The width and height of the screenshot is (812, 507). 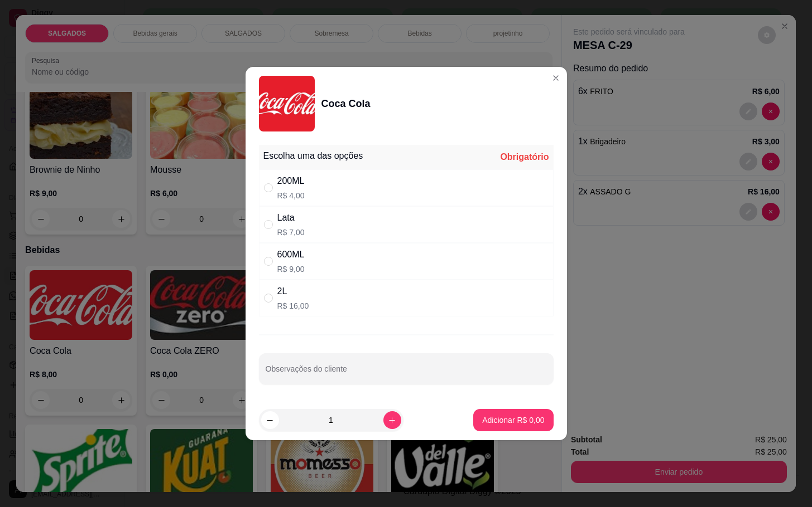 I want to click on p: Adicionar R$ 0,00, so click(x=513, y=420).